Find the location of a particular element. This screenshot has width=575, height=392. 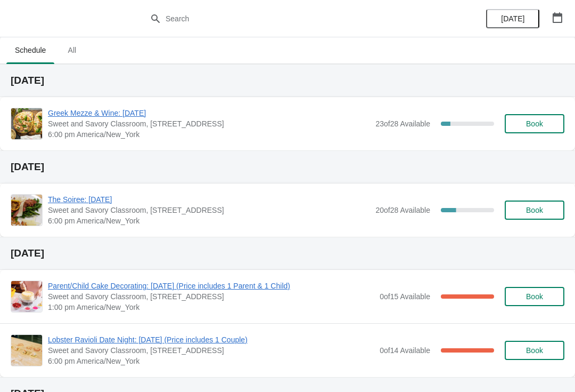

img: The Soiree: Friday, August 29th | Sweet and Savory Classroom, 45 E Main St Ste 112, Chattanooga, ... is located at coordinates (27, 210).